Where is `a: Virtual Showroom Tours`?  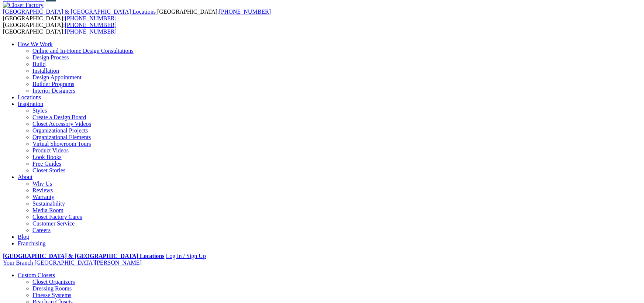
a: Virtual Showroom Tours is located at coordinates (62, 144).